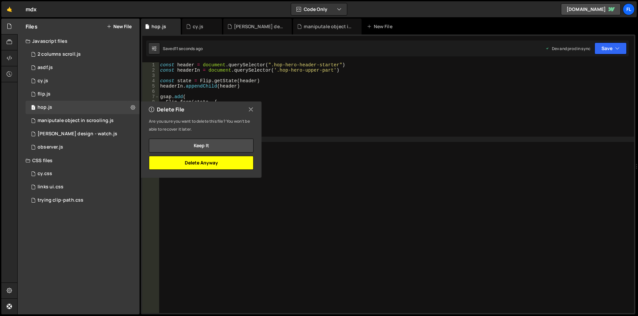  Describe the element at coordinates (78, 41) in the screenshot. I see `div: Javascript files` at that location.